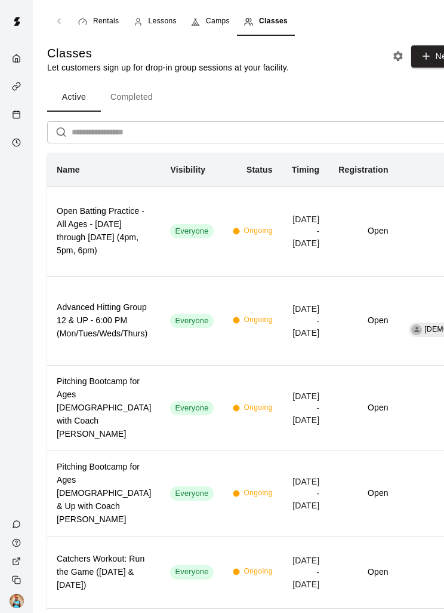 The height and width of the screenshot is (613, 444). I want to click on a: View public page, so click(17, 561).